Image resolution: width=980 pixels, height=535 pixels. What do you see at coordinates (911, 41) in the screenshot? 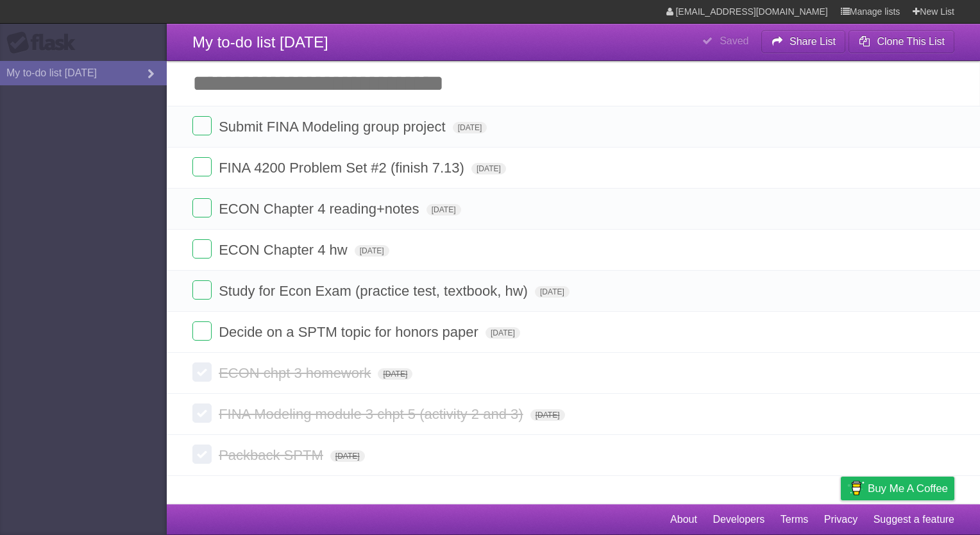
I see `b: Clone This List` at bounding box center [911, 41].